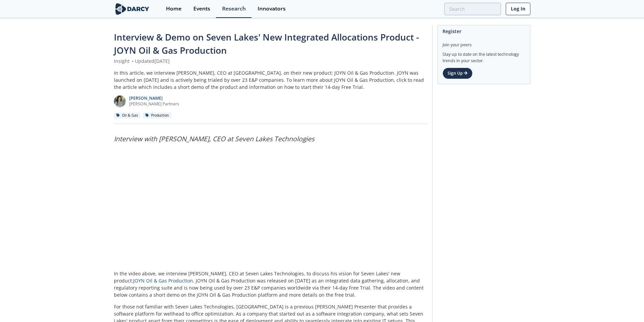  I want to click on a: Sign Up, so click(457, 73).